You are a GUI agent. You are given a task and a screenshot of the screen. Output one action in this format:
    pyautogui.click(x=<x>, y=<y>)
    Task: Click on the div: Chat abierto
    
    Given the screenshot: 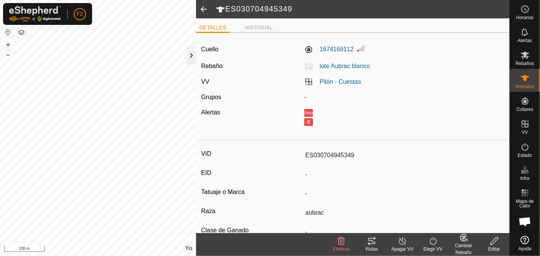 What is the action you would take?
    pyautogui.click(x=525, y=221)
    